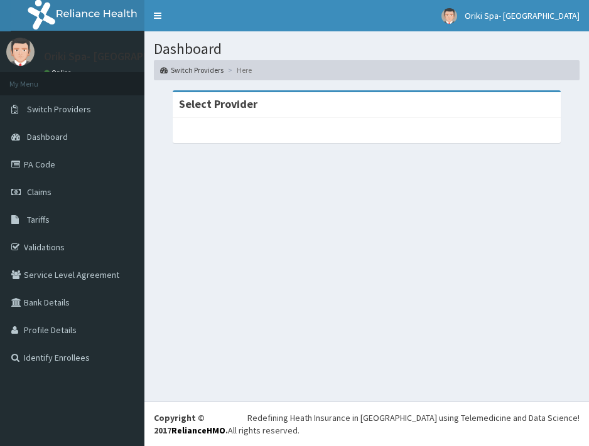 The height and width of the screenshot is (446, 589). What do you see at coordinates (218, 104) in the screenshot?
I see `strong: Select Provider` at bounding box center [218, 104].